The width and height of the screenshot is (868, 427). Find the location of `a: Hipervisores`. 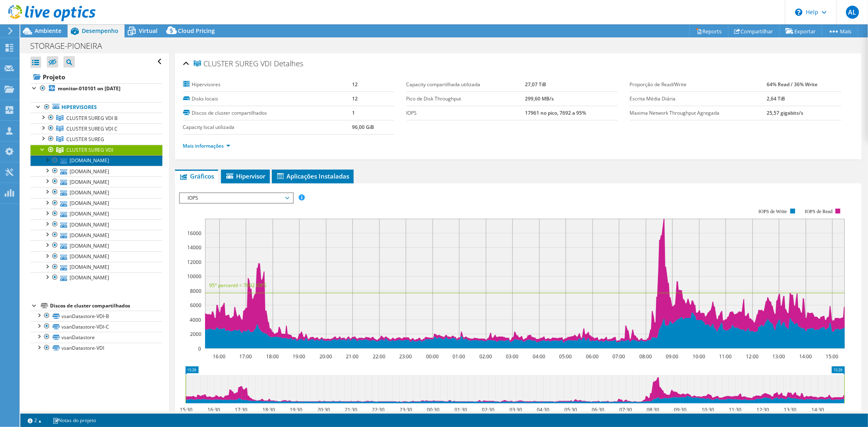

a: Hipervisores is located at coordinates (96, 107).